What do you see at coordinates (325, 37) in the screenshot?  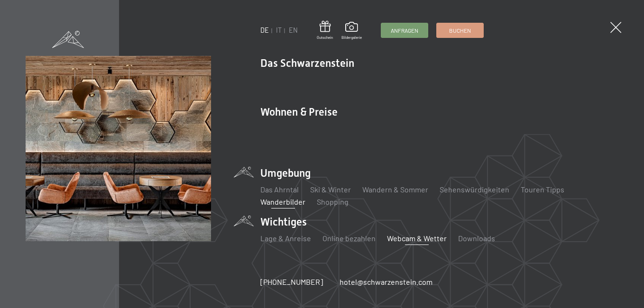 I see `span: Gutschein` at bounding box center [325, 37].